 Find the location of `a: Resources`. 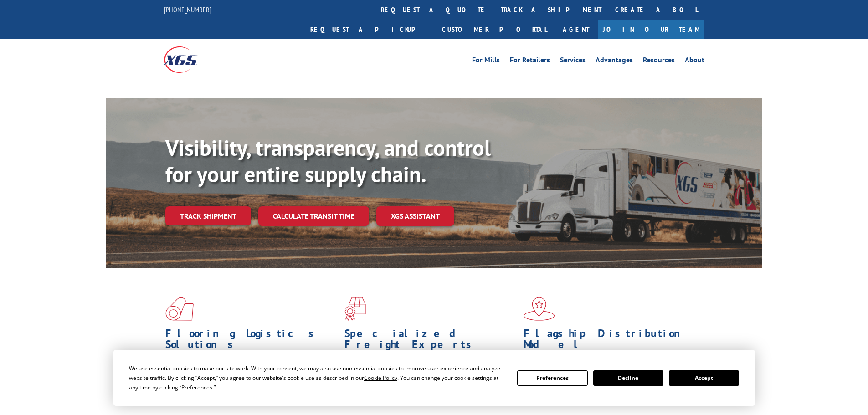

a: Resources is located at coordinates (659, 62).